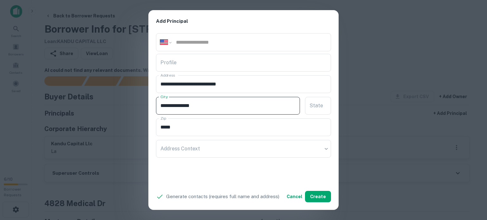 Image resolution: width=487 pixels, height=220 pixels. I want to click on button: Cancel, so click(295, 197).